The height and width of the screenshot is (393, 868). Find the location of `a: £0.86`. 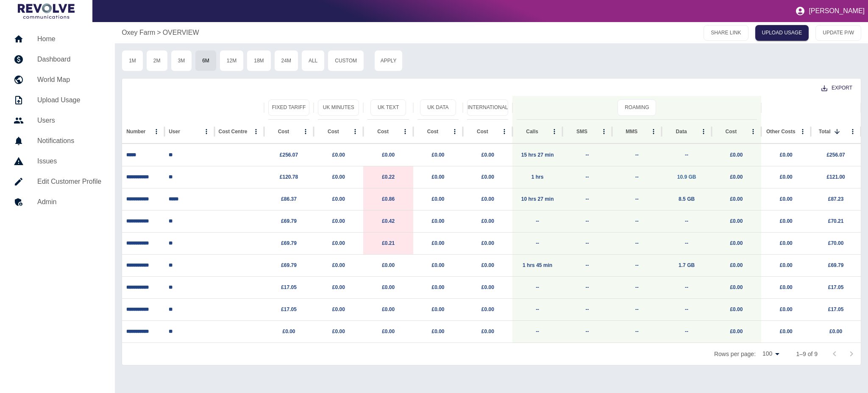

a: £0.86 is located at coordinates (388, 199).